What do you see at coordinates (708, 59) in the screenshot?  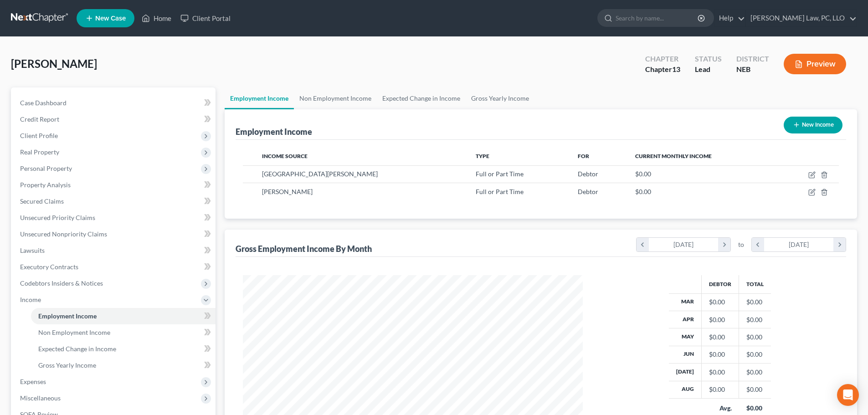 I see `div: Status` at bounding box center [708, 59].